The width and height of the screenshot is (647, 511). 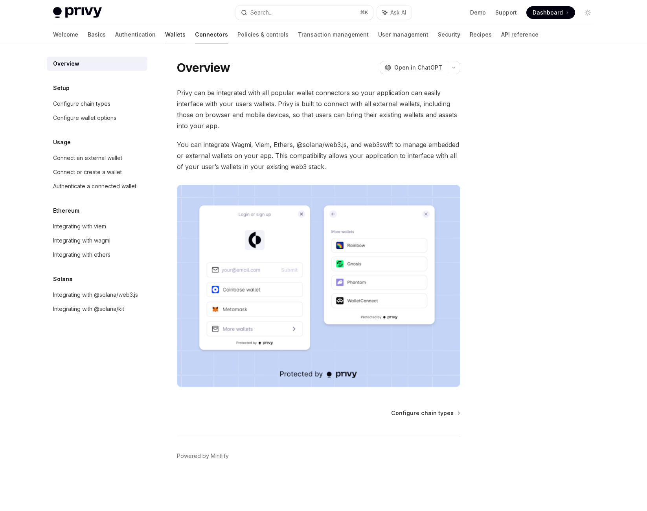 I want to click on div: Overview, so click(x=66, y=64).